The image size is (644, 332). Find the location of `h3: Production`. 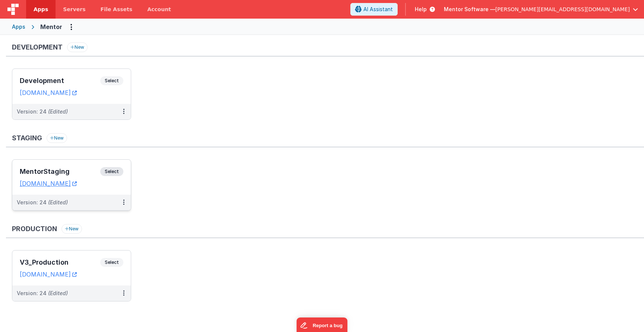

h3: Production is located at coordinates (34, 229).